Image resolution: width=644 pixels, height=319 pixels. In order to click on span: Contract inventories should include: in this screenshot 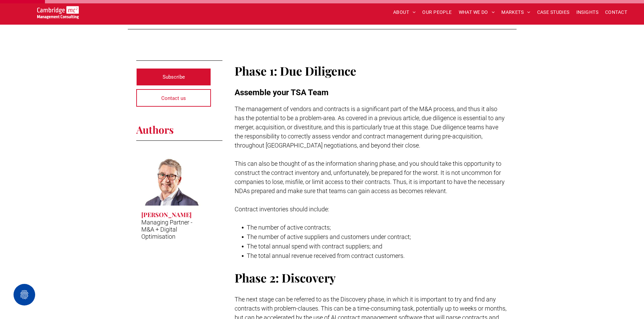, I will do `click(282, 209)`.